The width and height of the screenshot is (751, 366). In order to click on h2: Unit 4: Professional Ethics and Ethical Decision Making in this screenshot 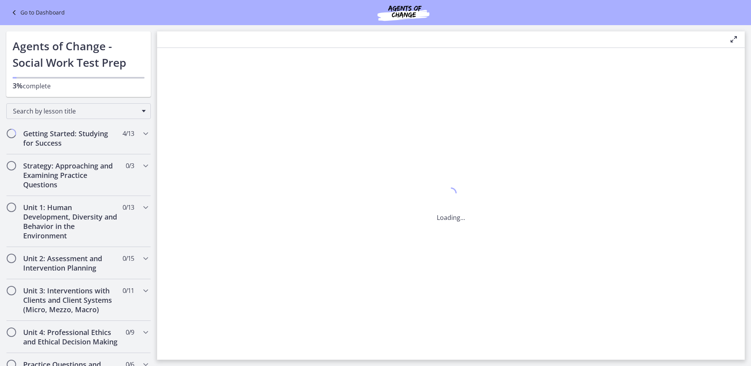, I will do `click(71, 337)`.